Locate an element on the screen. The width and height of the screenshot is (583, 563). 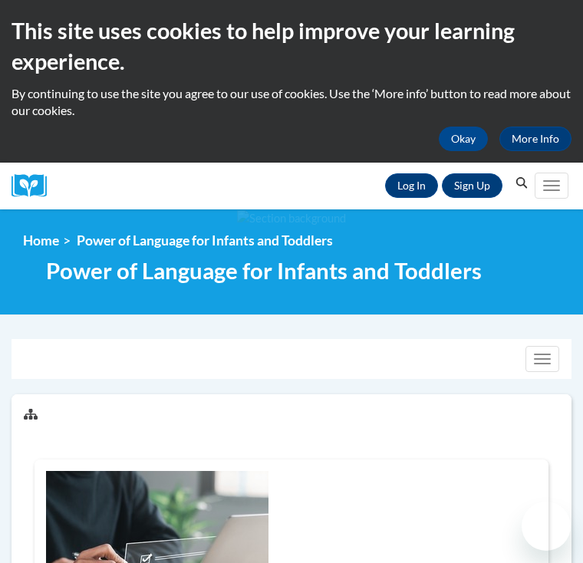
div: Main menu is located at coordinates (553, 186).